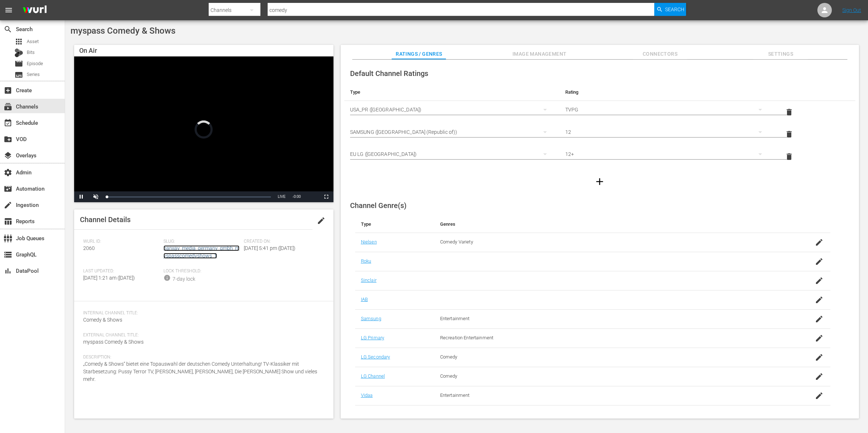 This screenshot has height=433, width=868. I want to click on span: Channel Genre(s), so click(378, 205).